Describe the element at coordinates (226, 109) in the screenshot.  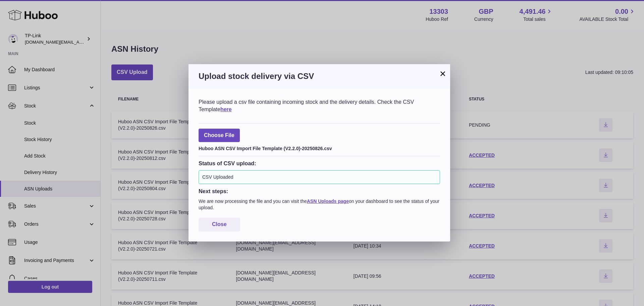
I see `a: here` at that location.